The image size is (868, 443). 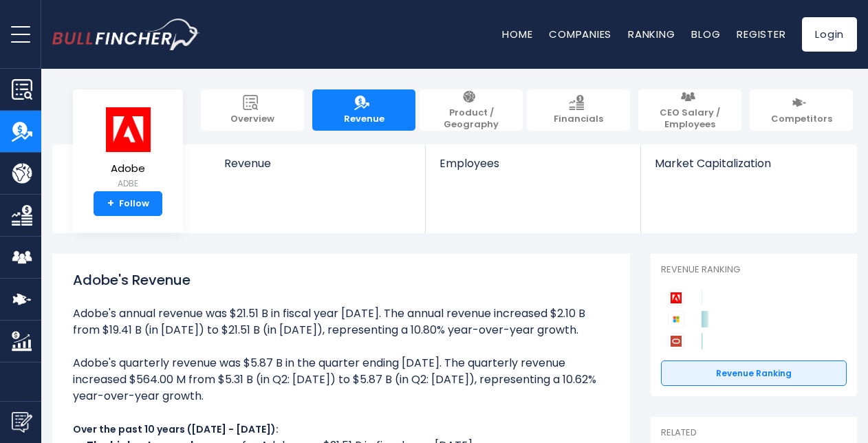 I want to click on a: Employees, so click(x=533, y=168).